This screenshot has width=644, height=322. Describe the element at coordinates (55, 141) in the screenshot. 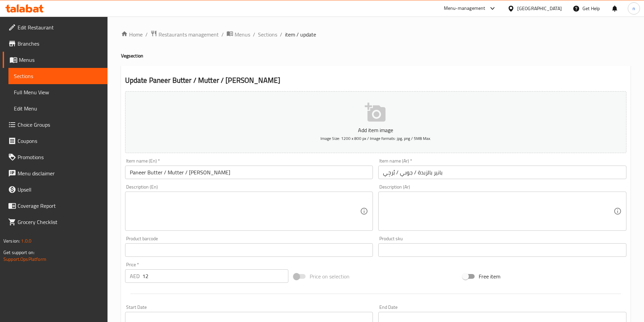

I see `a: Coupons` at that location.